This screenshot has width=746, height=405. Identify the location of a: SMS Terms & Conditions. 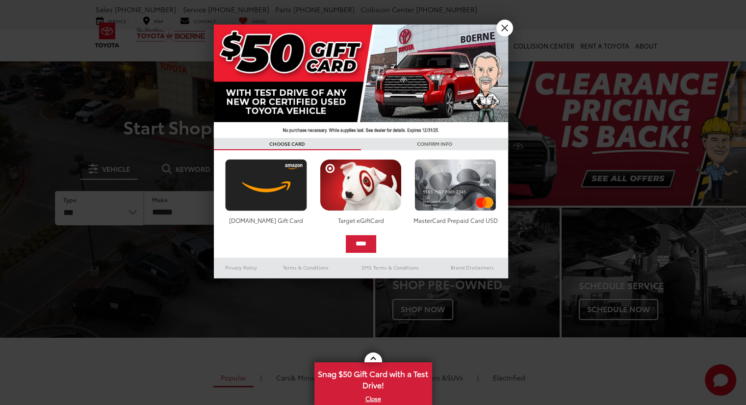
(390, 267).